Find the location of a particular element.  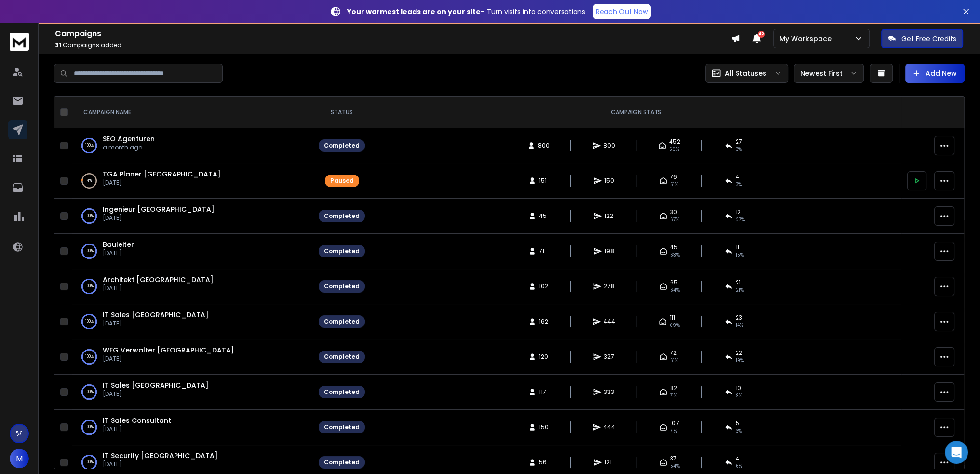

p: All Statuses is located at coordinates (746, 73).